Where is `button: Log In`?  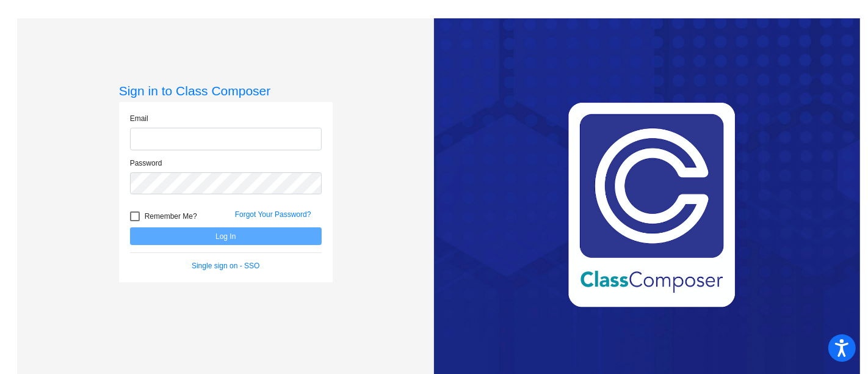
button: Log In is located at coordinates (226, 236).